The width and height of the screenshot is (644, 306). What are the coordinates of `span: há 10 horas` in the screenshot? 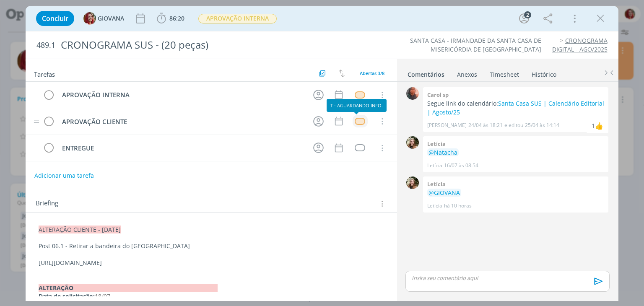 It's located at (458, 206).